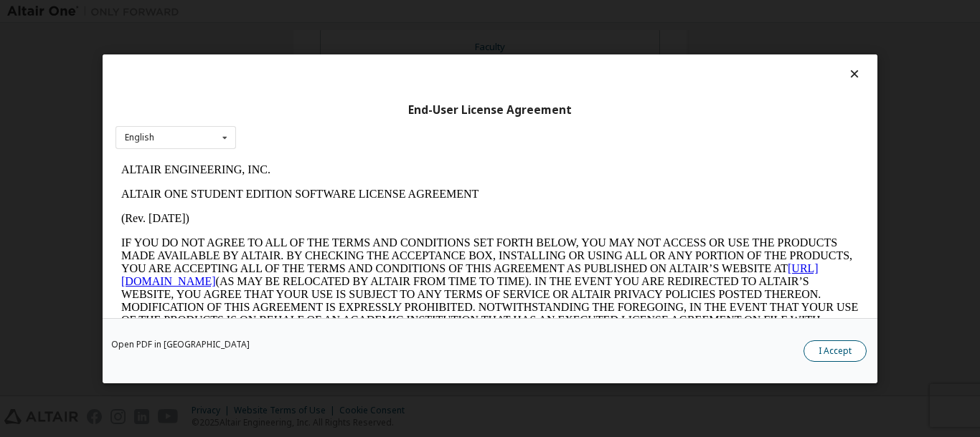  I want to click on p: IF YOU DO NOT AGREE TO ALL OF THE TERMS AND CONDITIONS SET FORTH BELOW, YOU MAY NOT ACCESS OR USE..., so click(375, 130).